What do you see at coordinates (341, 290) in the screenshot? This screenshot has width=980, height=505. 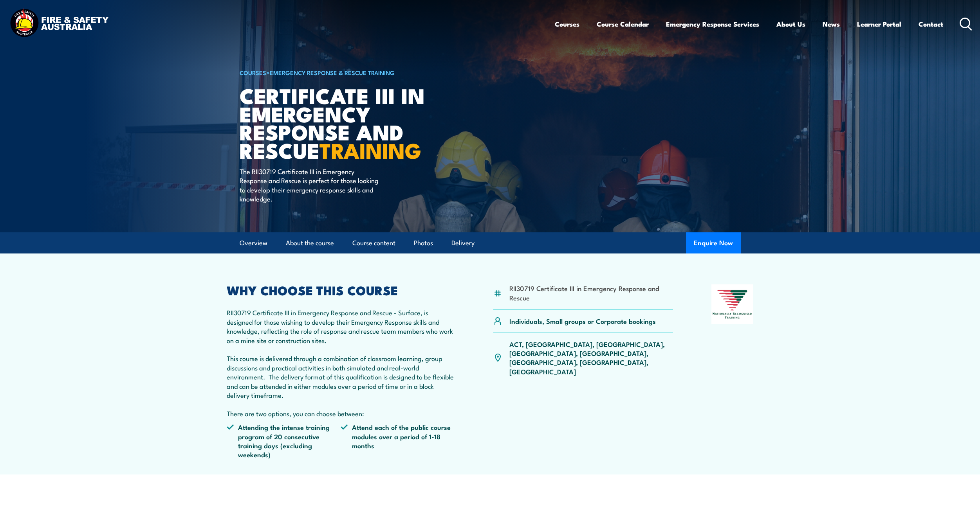 I see `h2: WHY CHOOSE THIS COURSE` at bounding box center [341, 290].